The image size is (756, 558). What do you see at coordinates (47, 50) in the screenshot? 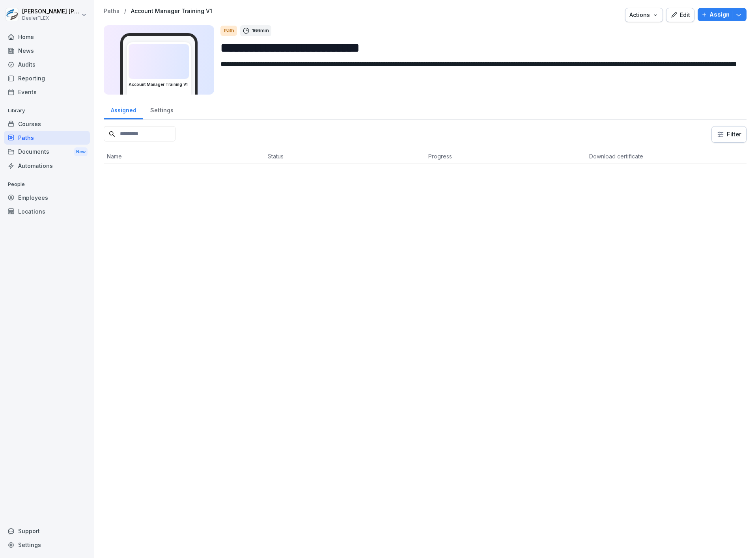
I see `a: News` at bounding box center [47, 50].